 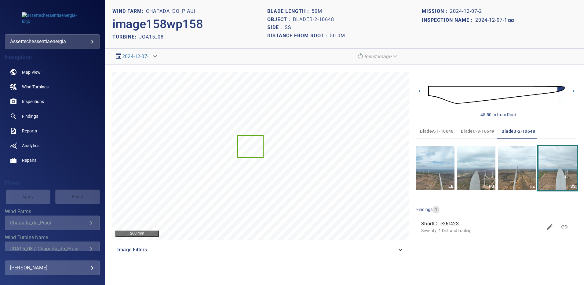 What do you see at coordinates (481, 223) in the screenshot?
I see `span: ShortID: e26f423` at bounding box center [481, 223].